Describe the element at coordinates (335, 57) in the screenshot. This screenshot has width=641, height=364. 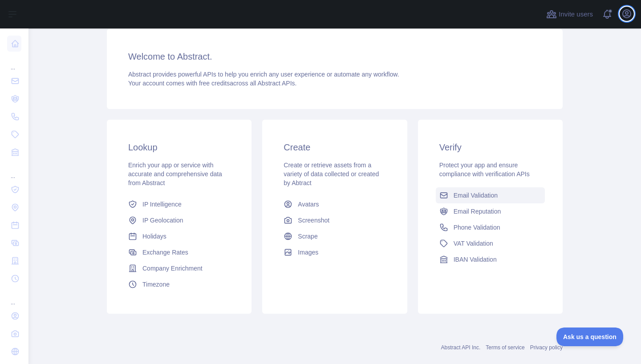
I see `h3: Welcome to Abstract.` at that location.